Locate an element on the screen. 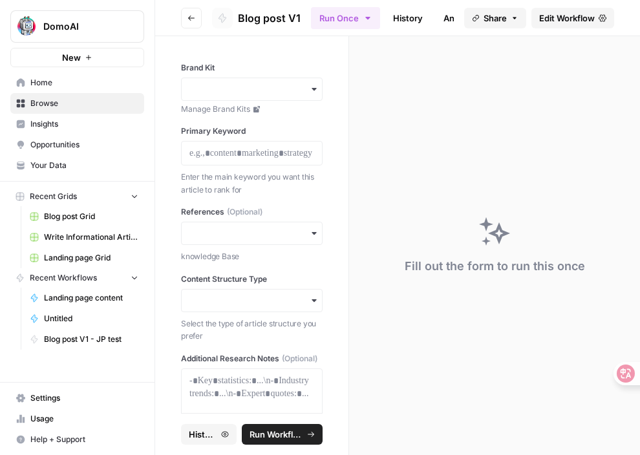 This screenshot has height=455, width=640. span: Blog post V1 - JP test is located at coordinates (91, 339).